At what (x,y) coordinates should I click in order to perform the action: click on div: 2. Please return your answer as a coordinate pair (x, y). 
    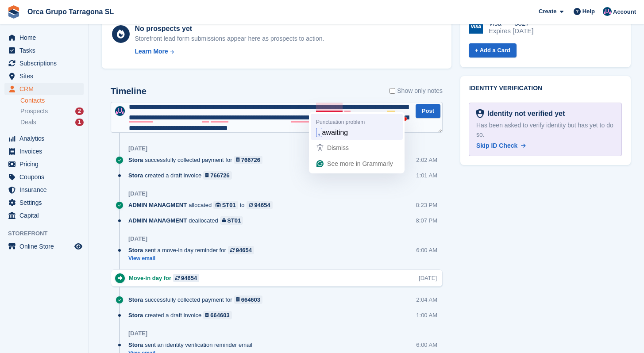
    Looking at the image, I should click on (79, 111).